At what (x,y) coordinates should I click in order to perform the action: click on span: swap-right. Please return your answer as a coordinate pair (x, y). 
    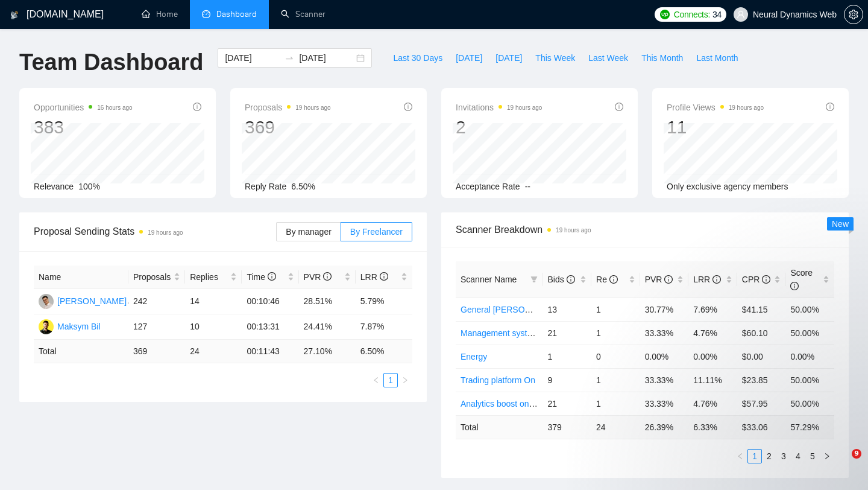
    Looking at the image, I should click on (289, 58).